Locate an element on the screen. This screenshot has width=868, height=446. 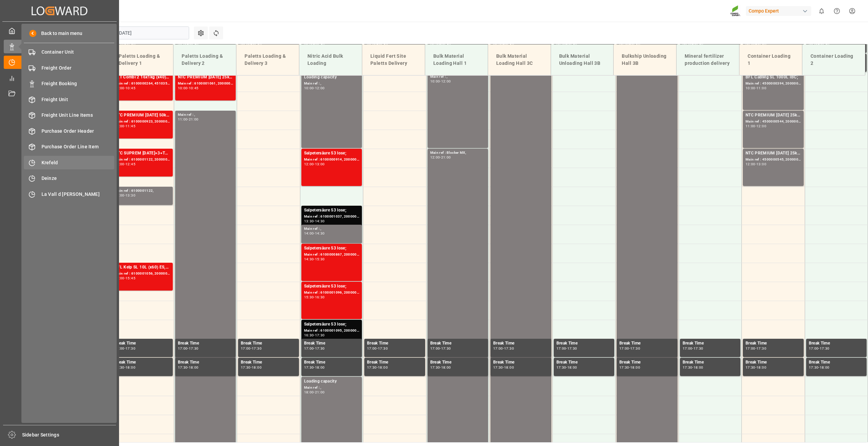
div: BFL CaBMg SL 1000L IBC; is located at coordinates (773, 78).